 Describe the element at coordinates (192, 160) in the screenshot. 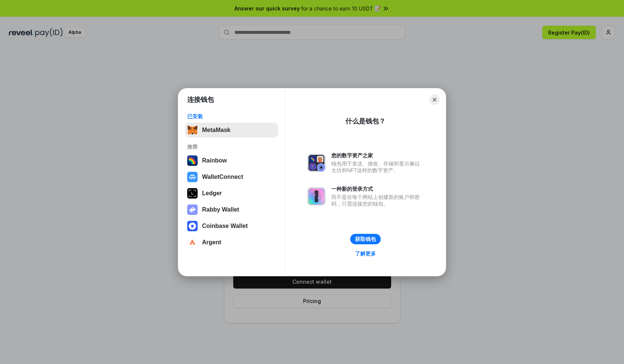

I see `img: svg+xml,%3Csvg%20width%3D%22120%22%20height%3D%22120%22%20viewBox%3D%220%200%20120%20120%22%20fil...` at that location.